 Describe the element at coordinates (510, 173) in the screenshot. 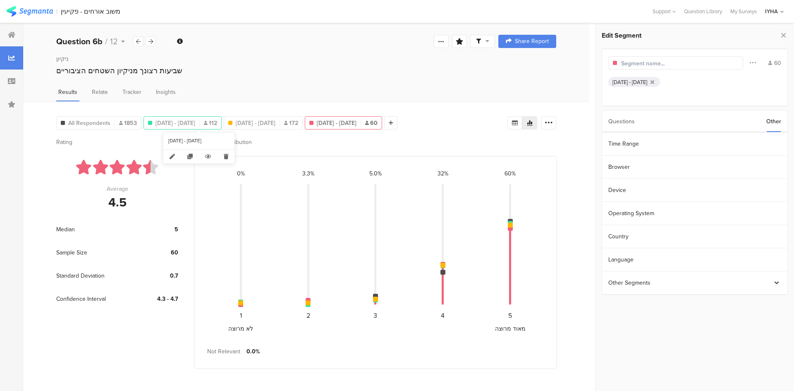

I see `div: 60%` at that location.